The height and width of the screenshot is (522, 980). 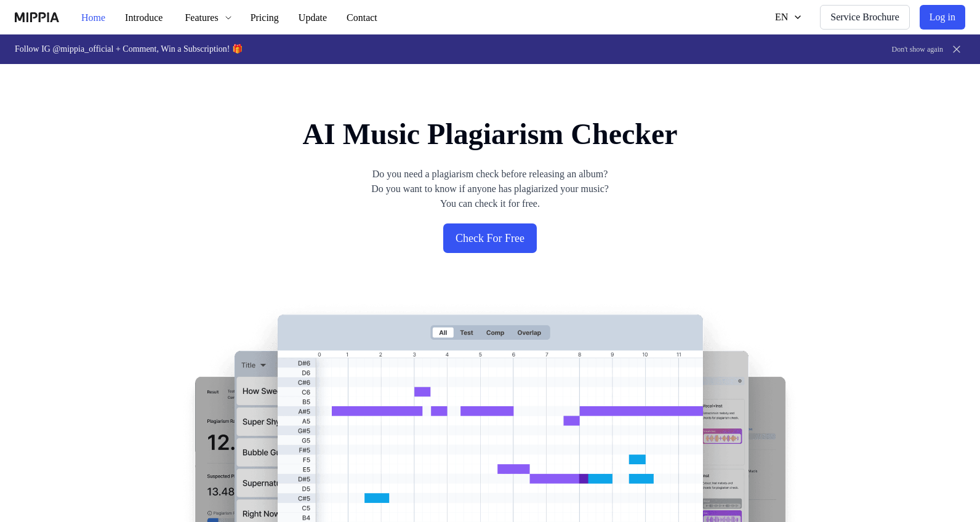 What do you see at coordinates (214, 18) in the screenshot?
I see `div: Features` at bounding box center [214, 18].